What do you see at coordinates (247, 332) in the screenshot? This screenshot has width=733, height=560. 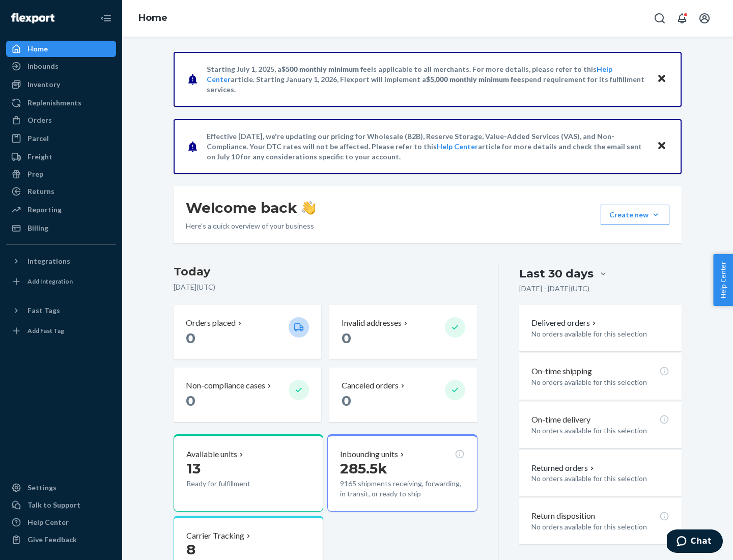 I see `button: Orders placed 0` at bounding box center [247, 332].